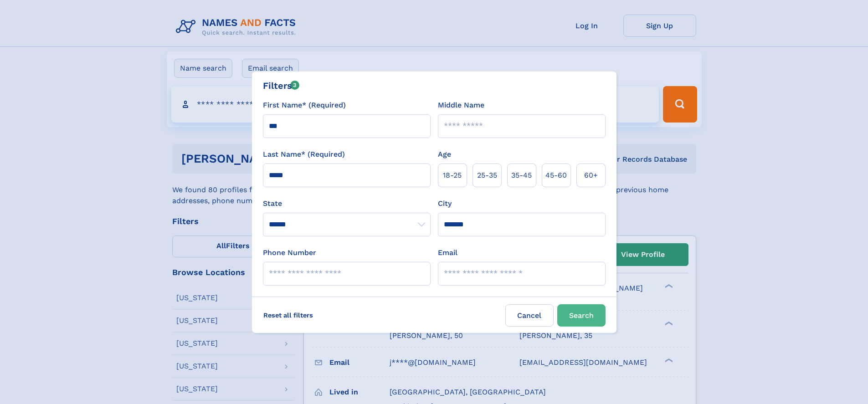 The height and width of the screenshot is (404, 868). What do you see at coordinates (529, 315) in the screenshot?
I see `label: Cancel` at bounding box center [529, 315].